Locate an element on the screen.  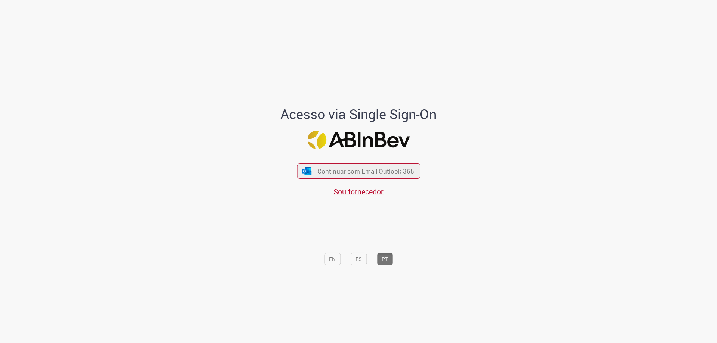
button: EN is located at coordinates (332, 259).